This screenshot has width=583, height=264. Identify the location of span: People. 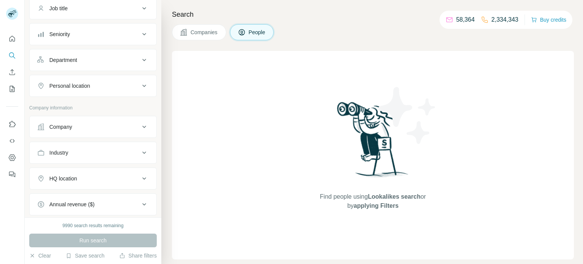
(257, 32).